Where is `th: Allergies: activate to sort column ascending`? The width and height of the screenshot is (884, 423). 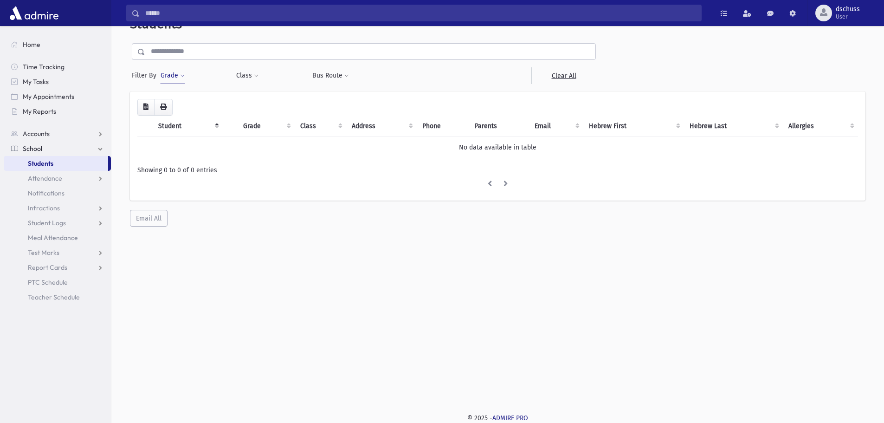 th: Allergies: activate to sort column ascending is located at coordinates (821, 126).